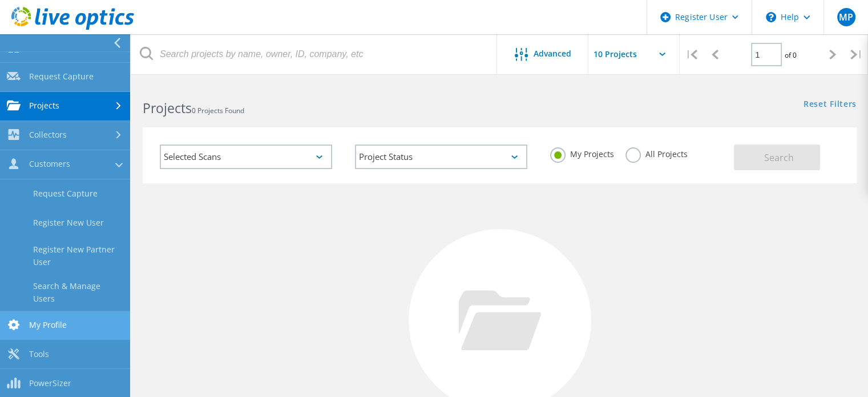 The image size is (868, 397). I want to click on input: Search projects by name, owner, ID, company, etc, so click(315, 54).